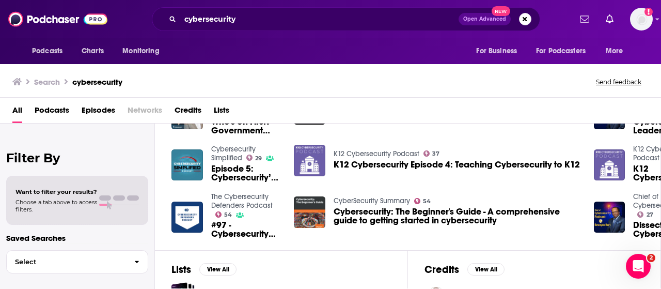 Image resolution: width=661 pixels, height=289 pixels. What do you see at coordinates (496, 51) in the screenshot?
I see `span: For Business` at bounding box center [496, 51].